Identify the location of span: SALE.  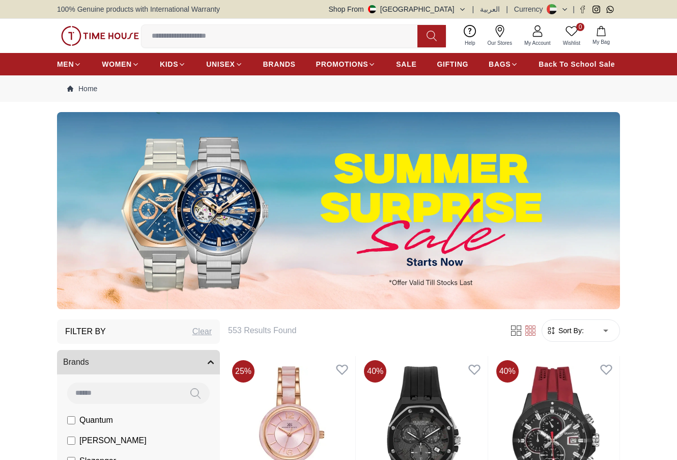
(406, 64).